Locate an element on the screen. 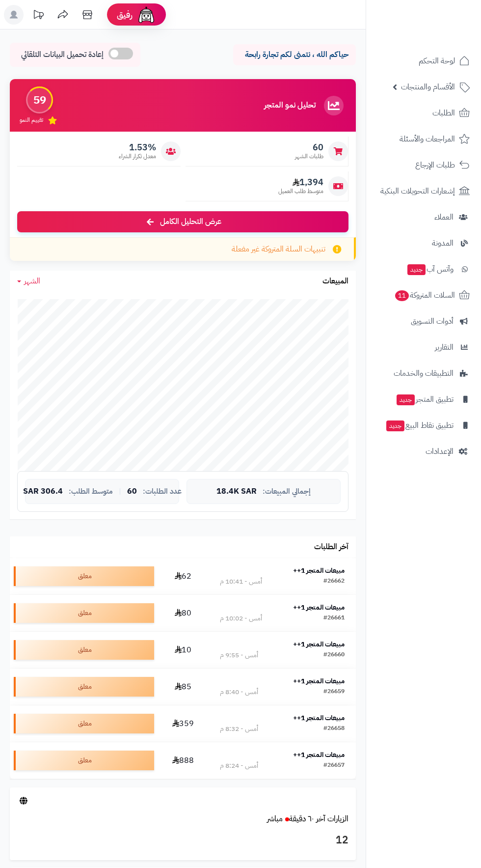 The width and height of the screenshot is (481, 868). span: تقييم النمو is located at coordinates (31, 120).